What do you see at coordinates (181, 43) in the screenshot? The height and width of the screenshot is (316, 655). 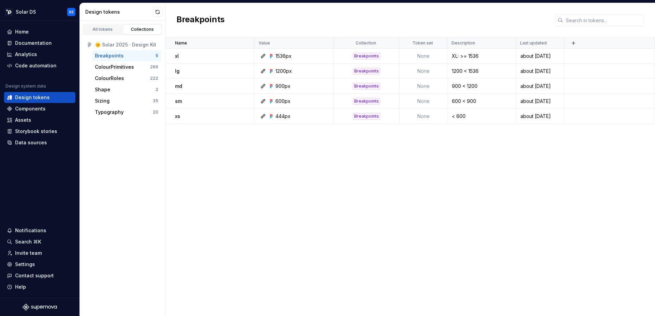 I see `p: Name` at bounding box center [181, 43].